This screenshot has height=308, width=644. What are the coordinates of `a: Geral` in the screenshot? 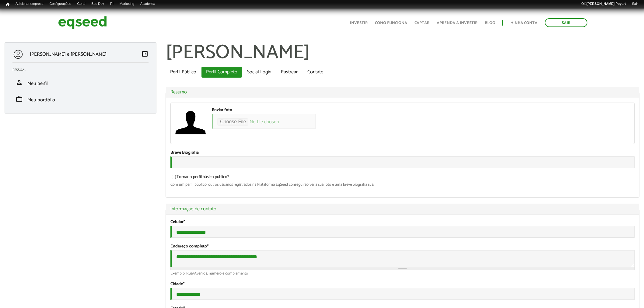 It's located at (81, 4).